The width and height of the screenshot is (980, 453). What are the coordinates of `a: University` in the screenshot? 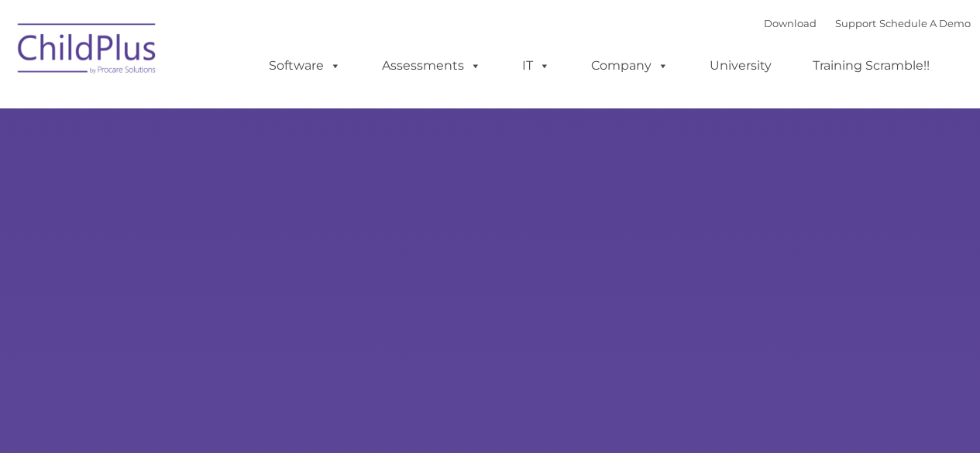 It's located at (740, 66).